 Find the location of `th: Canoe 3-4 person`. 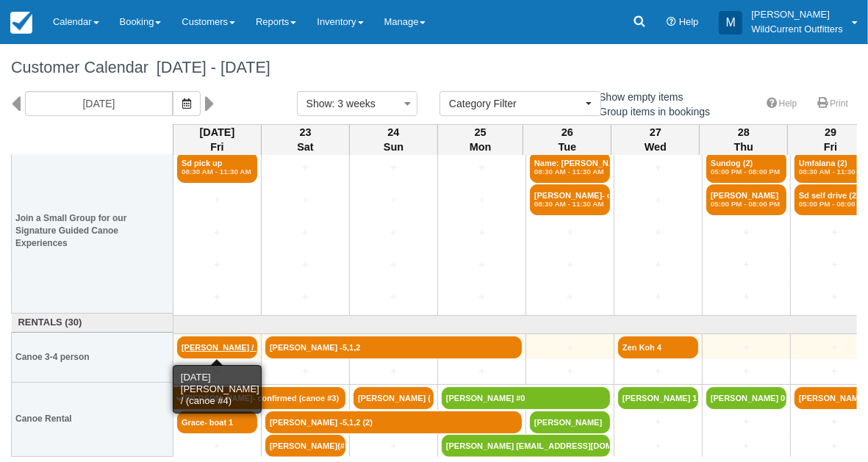

th: Canoe 3-4 person is located at coordinates (93, 357).